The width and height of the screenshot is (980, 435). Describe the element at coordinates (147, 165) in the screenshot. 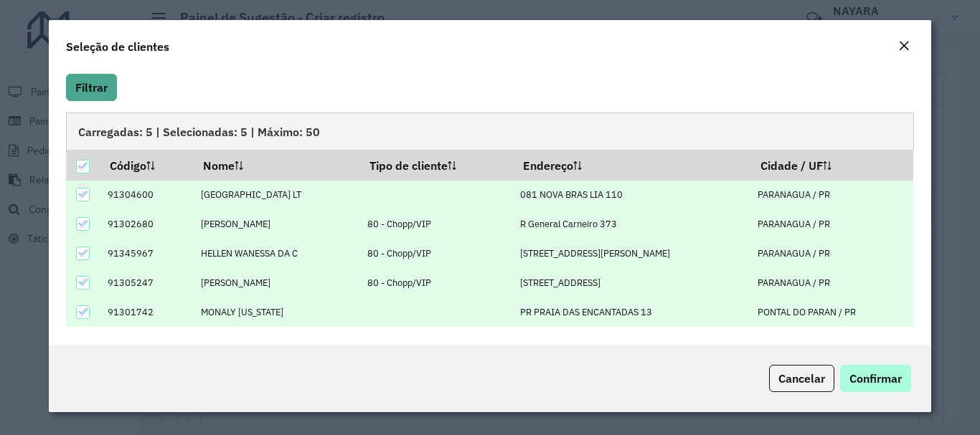

I see `th: Código` at that location.